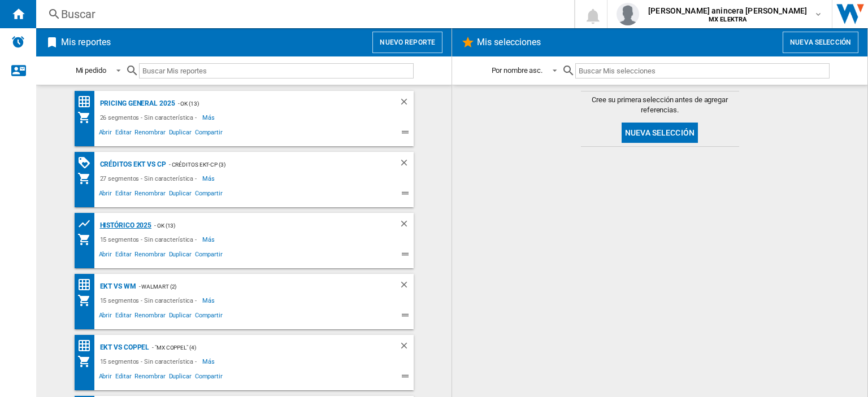 The width and height of the screenshot is (868, 397). What do you see at coordinates (150, 179) in the screenshot?
I see `div: 27 segmentos - Sin característica -` at bounding box center [150, 179].